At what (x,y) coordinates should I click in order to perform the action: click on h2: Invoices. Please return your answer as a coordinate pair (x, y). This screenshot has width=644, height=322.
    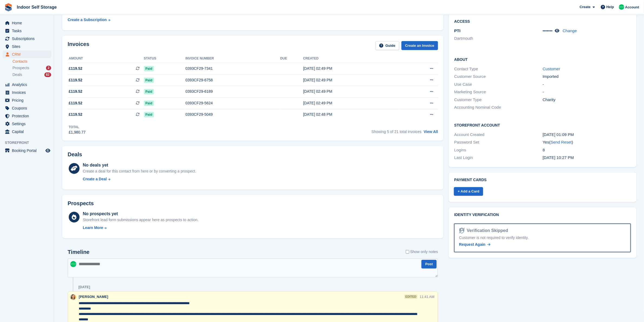
    Looking at the image, I should click on (78, 45).